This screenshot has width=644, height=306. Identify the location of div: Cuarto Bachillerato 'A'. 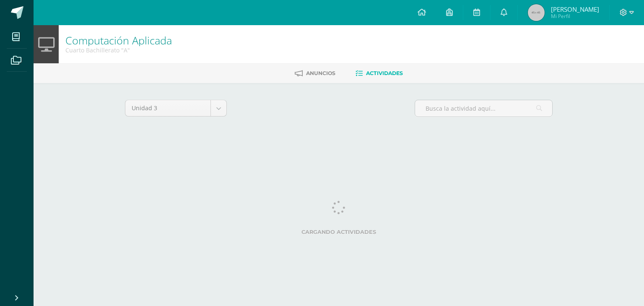
(119, 50).